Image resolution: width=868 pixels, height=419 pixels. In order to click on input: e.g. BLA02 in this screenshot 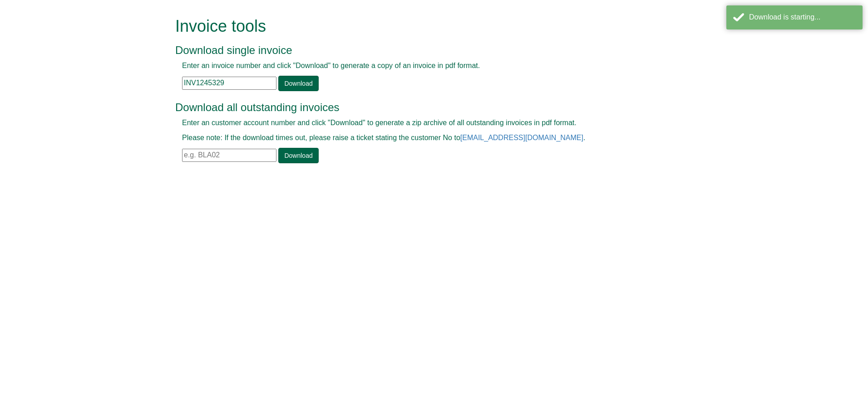, I will do `click(229, 155)`.